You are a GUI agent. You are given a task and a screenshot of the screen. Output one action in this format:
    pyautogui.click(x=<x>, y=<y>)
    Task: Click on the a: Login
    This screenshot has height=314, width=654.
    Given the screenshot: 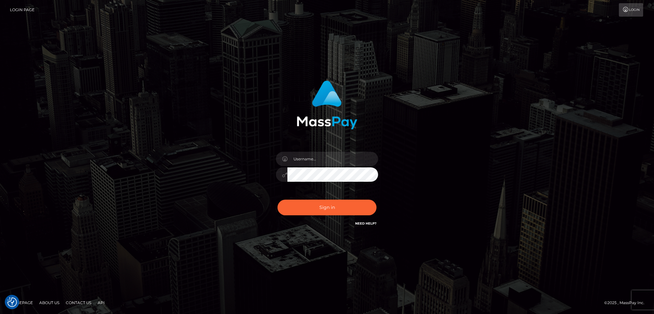 What is the action you would take?
    pyautogui.click(x=631, y=10)
    